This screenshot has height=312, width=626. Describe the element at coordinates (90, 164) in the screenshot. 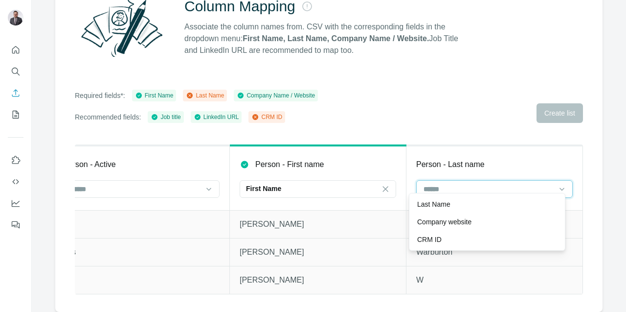

I see `p: Person - Active` at that location.